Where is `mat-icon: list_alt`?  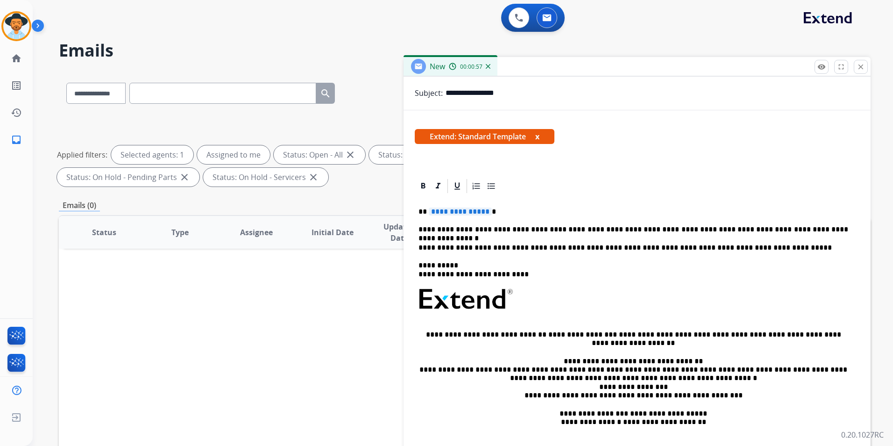 mat-icon: list_alt is located at coordinates (16, 85).